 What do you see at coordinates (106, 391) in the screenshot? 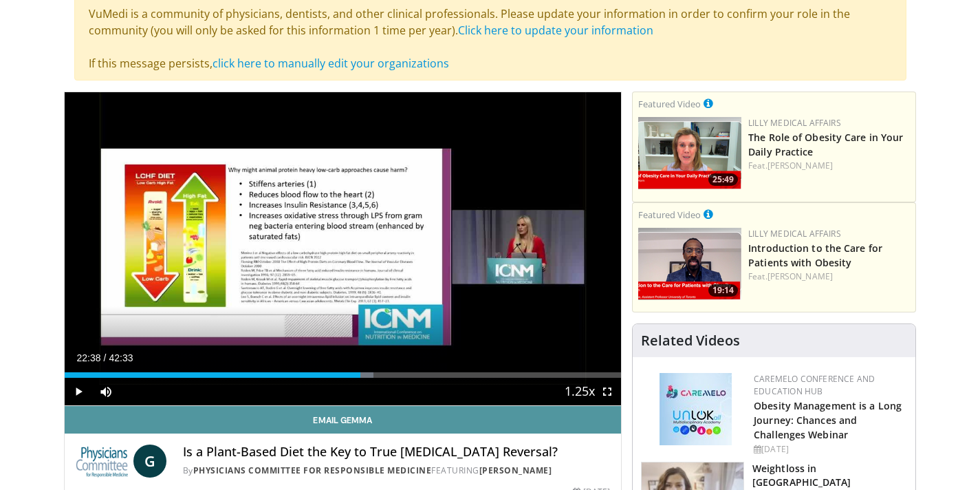
I see `button: Mute` at bounding box center [106, 391].